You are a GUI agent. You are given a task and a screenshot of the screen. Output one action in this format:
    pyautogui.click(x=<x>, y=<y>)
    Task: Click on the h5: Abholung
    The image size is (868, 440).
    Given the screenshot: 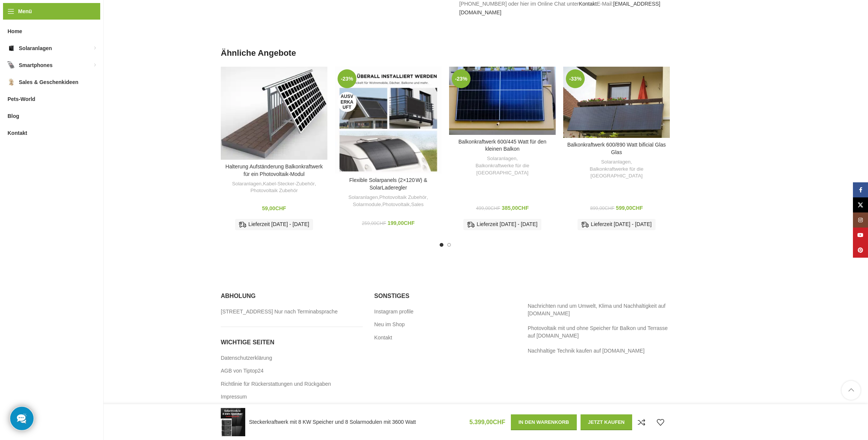 What is the action you would take?
    pyautogui.click(x=291, y=296)
    